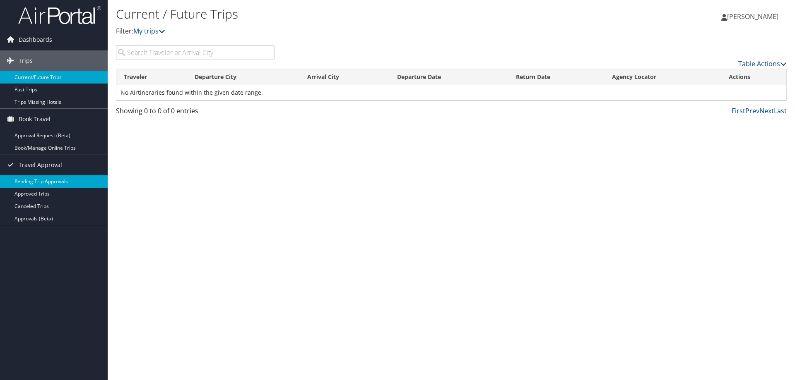  Describe the element at coordinates (34, 119) in the screenshot. I see `span: Book Travel` at that location.